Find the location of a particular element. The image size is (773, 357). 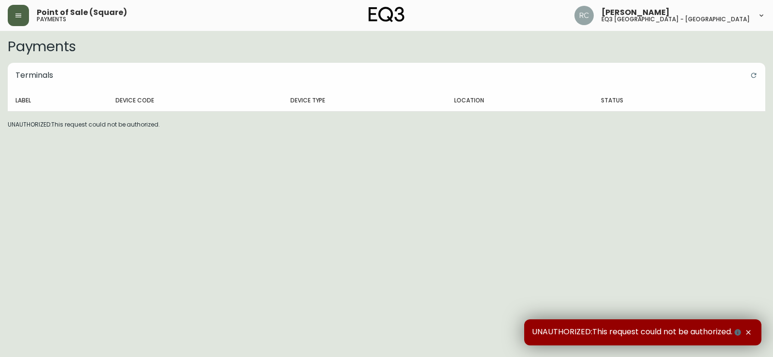

h2: Payments is located at coordinates (387, 46).